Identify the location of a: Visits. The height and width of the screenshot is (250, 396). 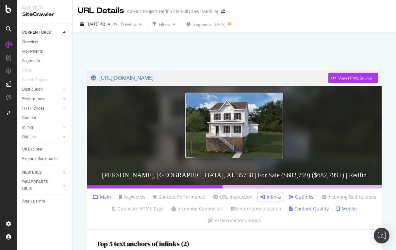
(30, 70).